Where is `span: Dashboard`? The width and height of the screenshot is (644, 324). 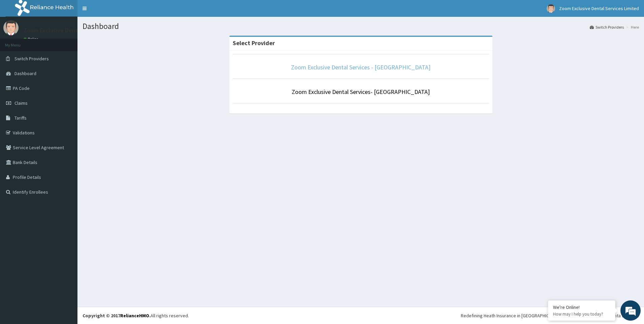 span: Dashboard is located at coordinates (25, 73).